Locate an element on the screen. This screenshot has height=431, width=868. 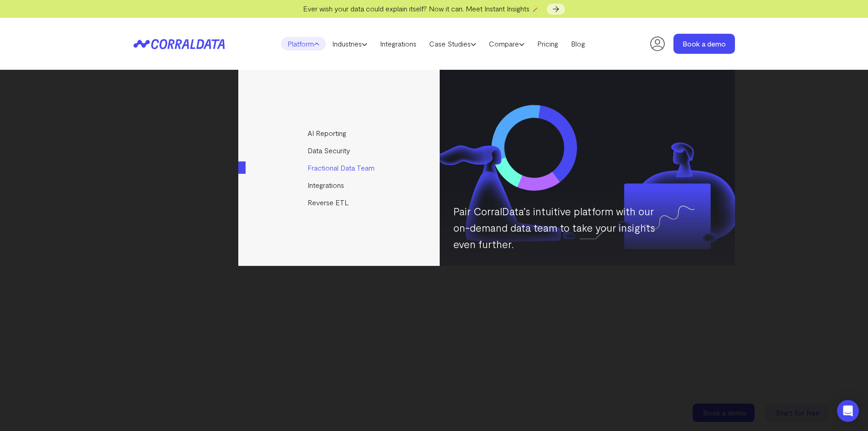
div: Open Intercom Messenger is located at coordinates (848, 411).